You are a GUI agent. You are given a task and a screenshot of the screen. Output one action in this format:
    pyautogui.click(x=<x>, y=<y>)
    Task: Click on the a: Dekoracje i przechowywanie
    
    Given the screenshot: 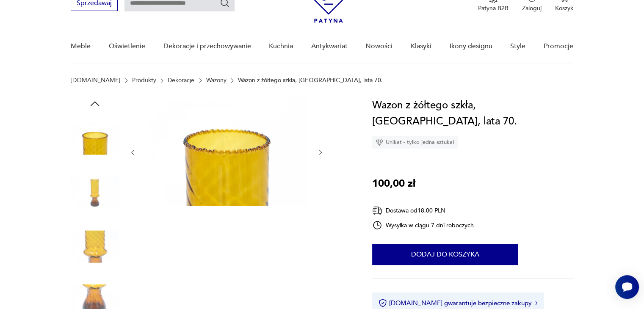 What is the action you would take?
    pyautogui.click(x=207, y=46)
    